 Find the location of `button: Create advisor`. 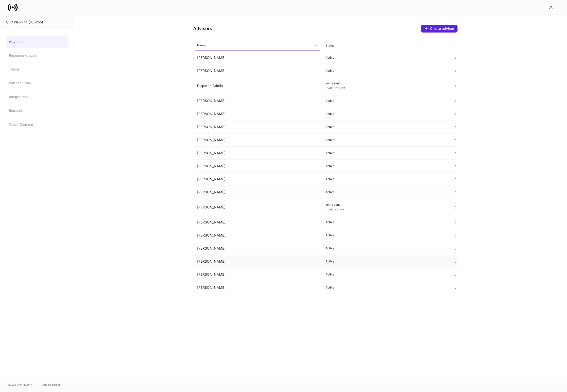

button: Create advisor is located at coordinates (439, 29).